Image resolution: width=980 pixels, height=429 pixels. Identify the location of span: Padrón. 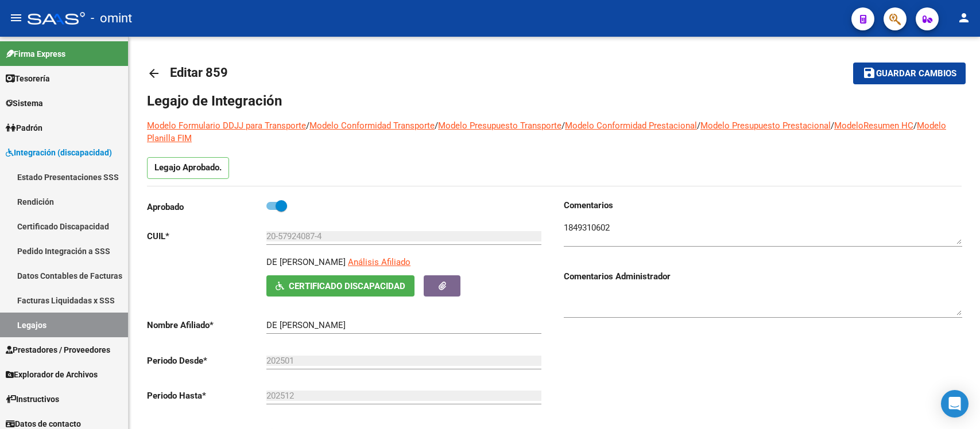
(24, 128).